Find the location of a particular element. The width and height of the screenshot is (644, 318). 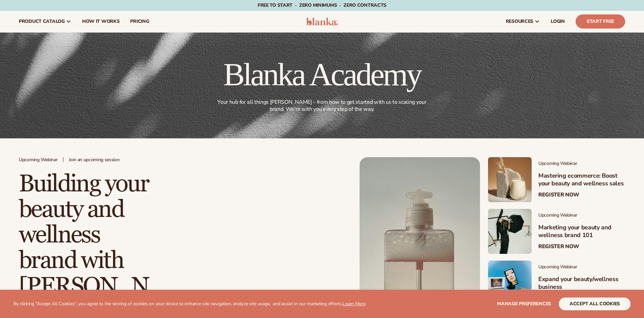

span: Manage preferences is located at coordinates (524, 304).